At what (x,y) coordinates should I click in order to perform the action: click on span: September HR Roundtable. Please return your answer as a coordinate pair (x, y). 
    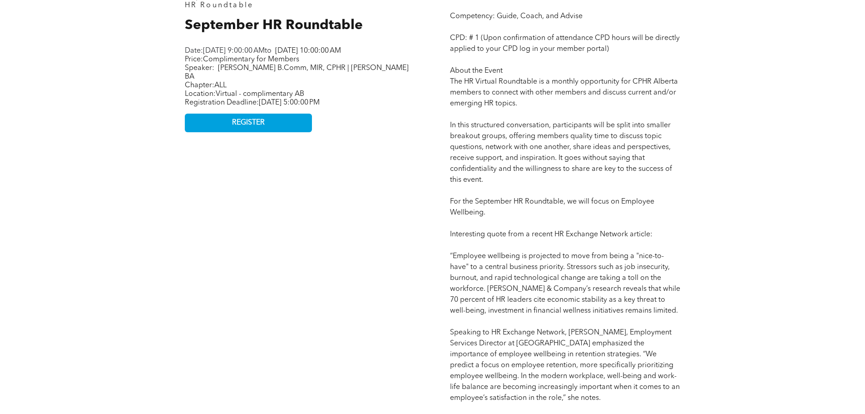
    Looking at the image, I should click on (274, 25).